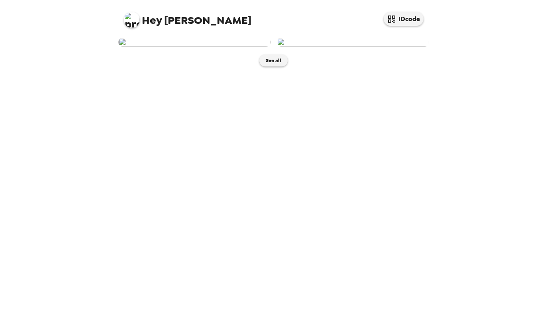 This screenshot has width=547, height=333. I want to click on img: user-274579, so click(353, 42).